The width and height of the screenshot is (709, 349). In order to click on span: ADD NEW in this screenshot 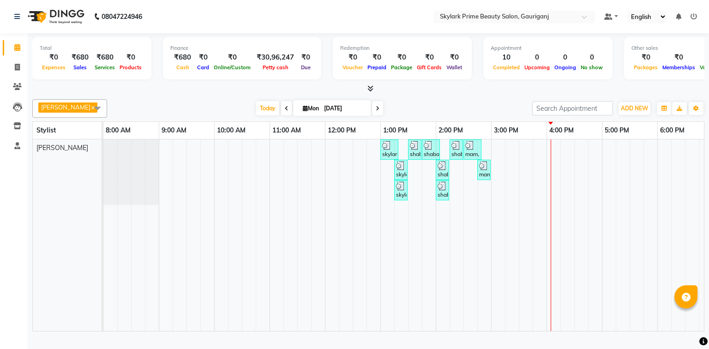, I will do `click(634, 108)`.